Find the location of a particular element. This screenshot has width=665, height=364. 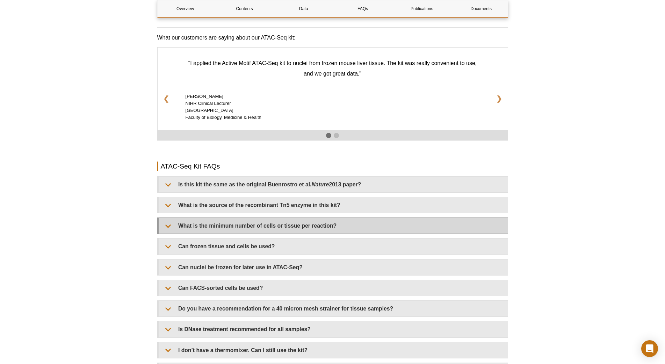

summary: Do you have a recommendation for a 40 micron mesh strainer for tissue samples? is located at coordinates (333, 308).